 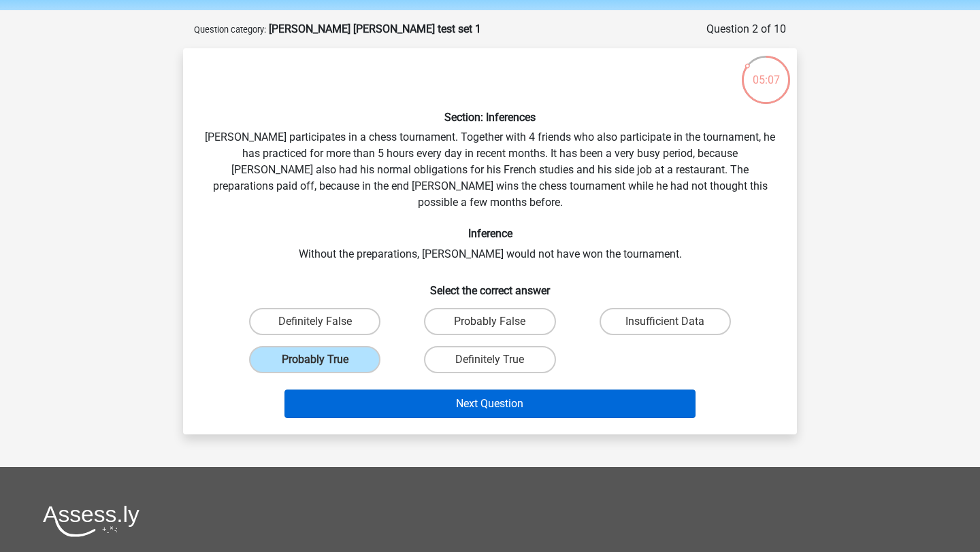 What do you see at coordinates (490, 233) in the screenshot?
I see `h6: Inference` at bounding box center [490, 233].